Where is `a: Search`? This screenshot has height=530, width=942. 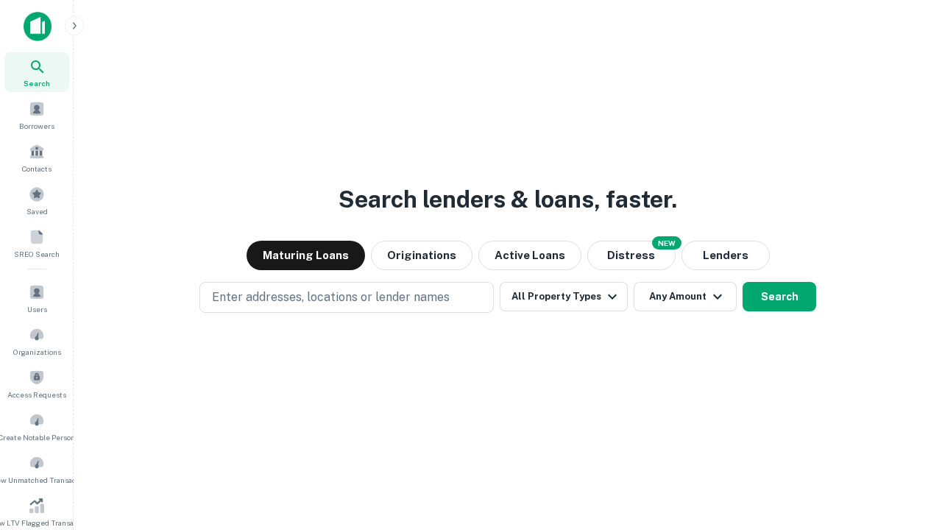
a: Search is located at coordinates (37, 72).